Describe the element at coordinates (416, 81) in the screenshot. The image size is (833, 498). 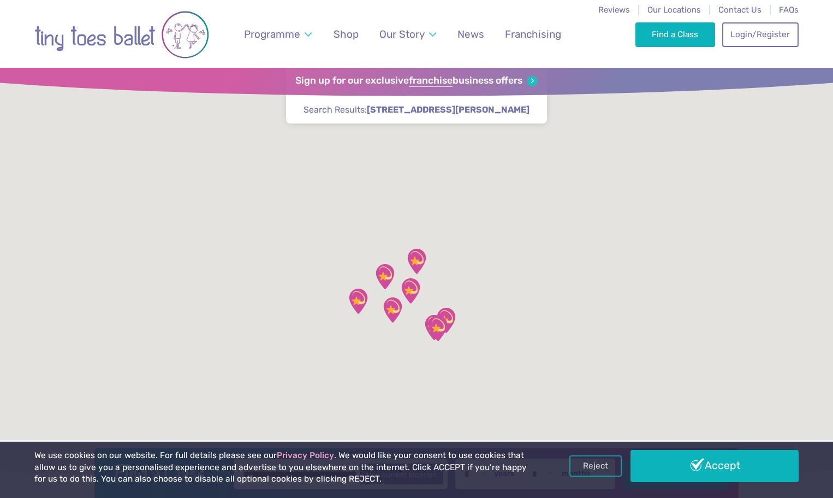
I see `a: Sign up for our exclusivefranchisebusiness offers` at that location.